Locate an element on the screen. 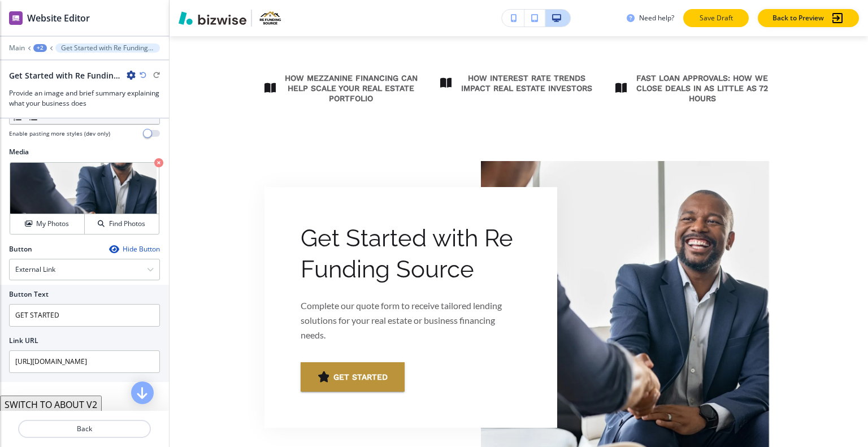 The width and height of the screenshot is (868, 447). div: Hide Button is located at coordinates (134, 249).